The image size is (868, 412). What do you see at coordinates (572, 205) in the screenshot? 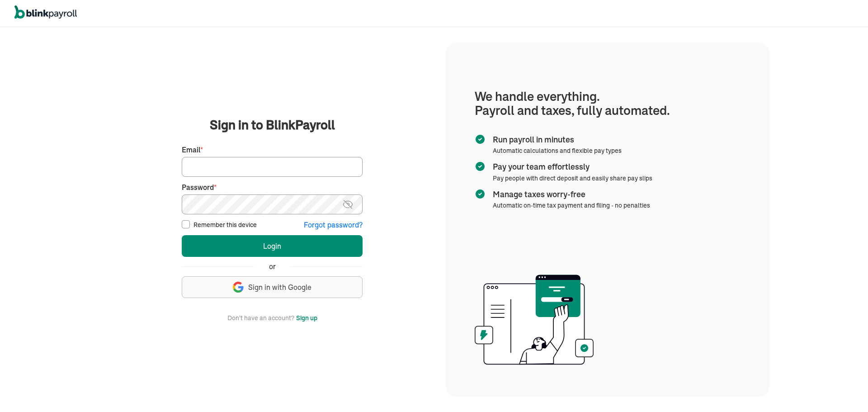
I see `span: Automatic on-time tax payment and filing - no penalties` at bounding box center [572, 205].